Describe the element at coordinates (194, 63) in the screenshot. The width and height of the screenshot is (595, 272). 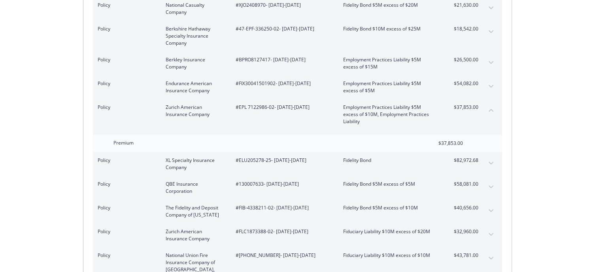
I see `span: Berkley Insurance Company` at that location.